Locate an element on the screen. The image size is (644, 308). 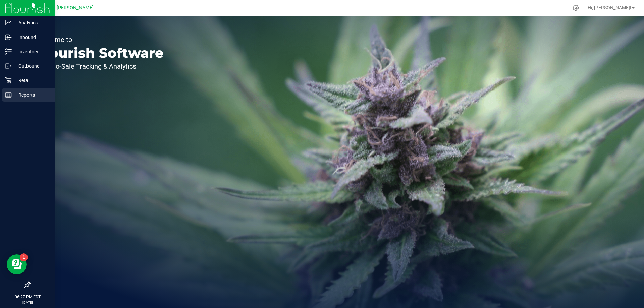
p: Analytics is located at coordinates (32, 23).